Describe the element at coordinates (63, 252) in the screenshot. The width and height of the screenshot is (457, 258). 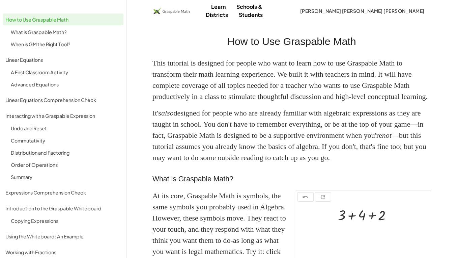
I see `div: Working with Fractions` at that location.